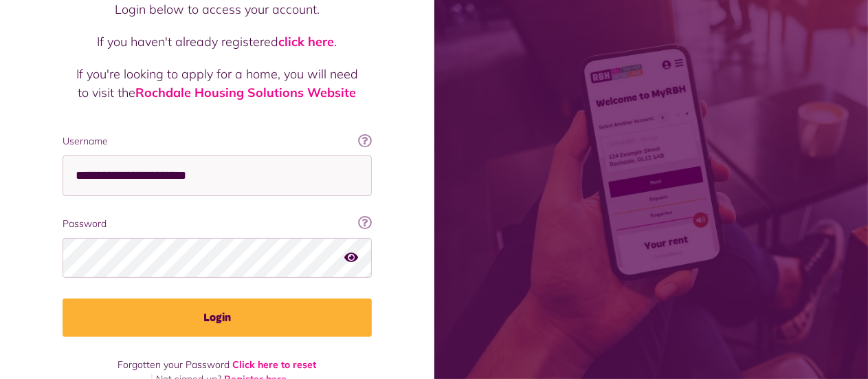 Image resolution: width=868 pixels, height=379 pixels. I want to click on p: If you haven't already registered ., so click(217, 41).